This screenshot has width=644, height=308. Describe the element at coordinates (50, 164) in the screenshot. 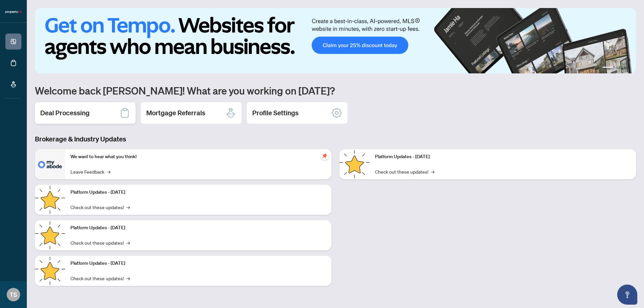

I see `img: We want to hear what you think!` at that location.